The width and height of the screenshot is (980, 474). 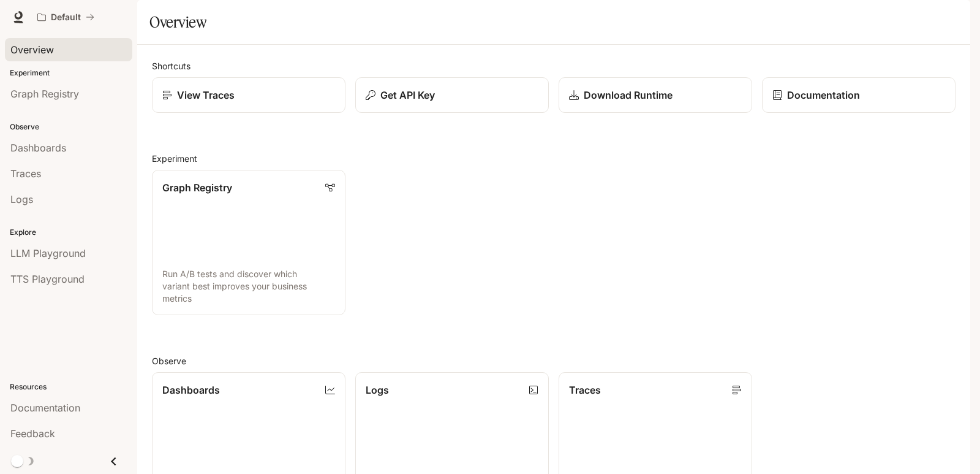 I want to click on p: Documentation, so click(x=824, y=95).